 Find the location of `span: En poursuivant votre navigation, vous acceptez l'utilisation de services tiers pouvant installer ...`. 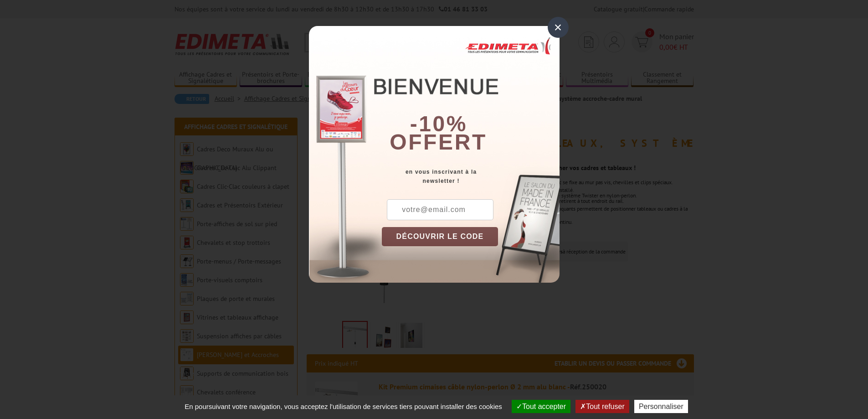

span: En poursuivant votre navigation, vous acceptez l'utilisation de services tiers pouvant installer ... is located at coordinates (343, 406).